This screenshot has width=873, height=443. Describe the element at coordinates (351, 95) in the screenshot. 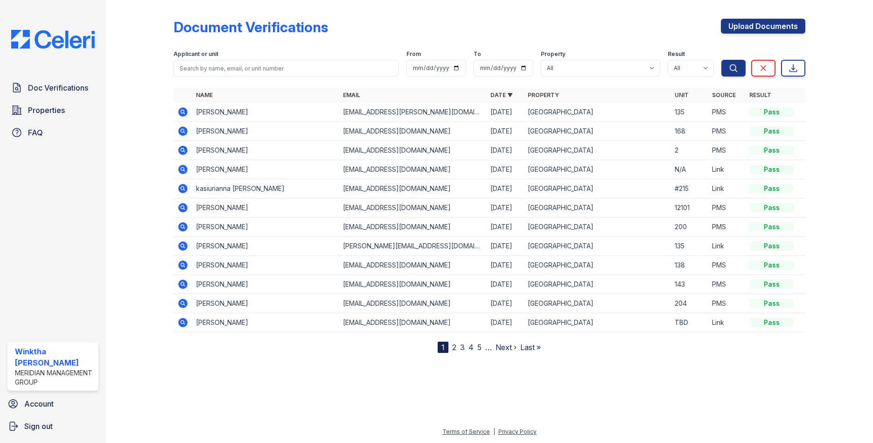

I see `a: Email` at that location.